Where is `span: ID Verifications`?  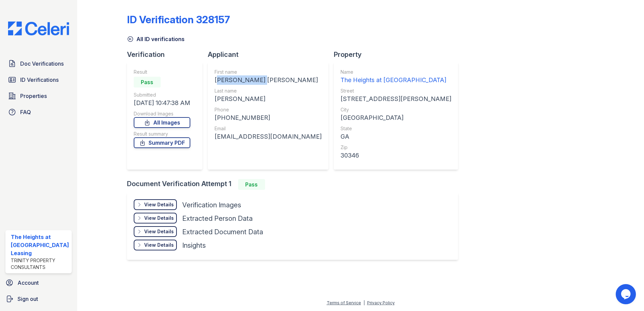
span: ID Verifications is located at coordinates (39, 80).